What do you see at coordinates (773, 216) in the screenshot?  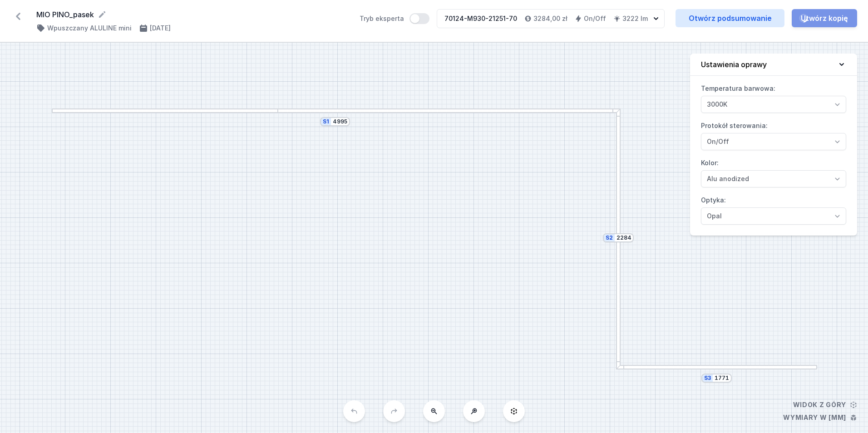 I see `select: Optyka:` at bounding box center [773, 216].